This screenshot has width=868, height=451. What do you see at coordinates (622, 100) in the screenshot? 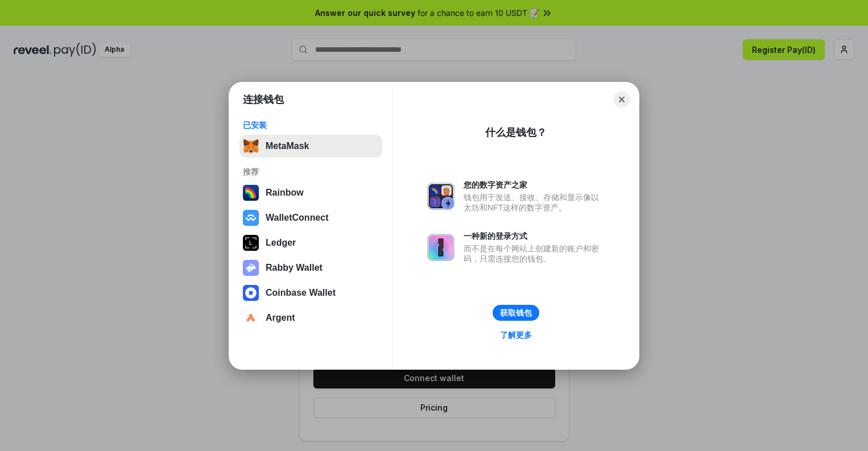
I see `button: Close` at bounding box center [622, 100].